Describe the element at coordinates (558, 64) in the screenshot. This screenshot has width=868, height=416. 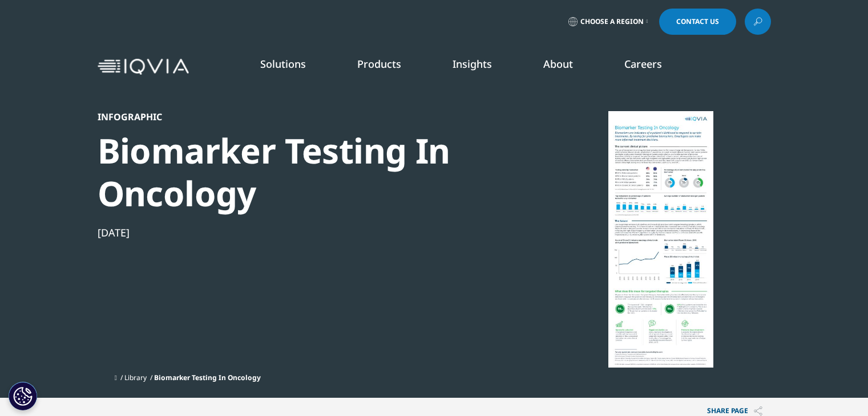
I see `a: About` at that location.